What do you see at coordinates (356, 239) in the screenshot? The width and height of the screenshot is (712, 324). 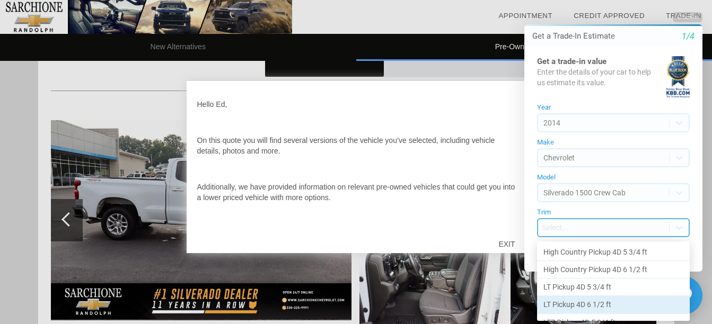 I see `p: Once you’ve browsed the details in this quote, don’t forget to click on or to take the next step.` at bounding box center [356, 239].